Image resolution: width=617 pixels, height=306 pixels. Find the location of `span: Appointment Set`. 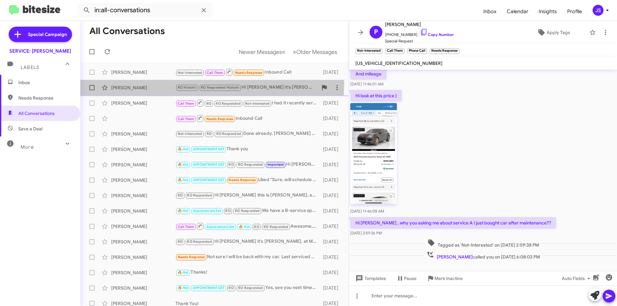

span: Appointment Set is located at coordinates (207, 211).